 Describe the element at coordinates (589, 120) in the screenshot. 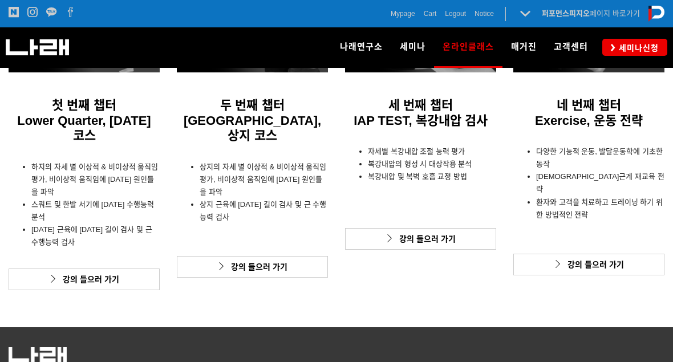

I see `span: Exercise, 운동 전략` at that location.